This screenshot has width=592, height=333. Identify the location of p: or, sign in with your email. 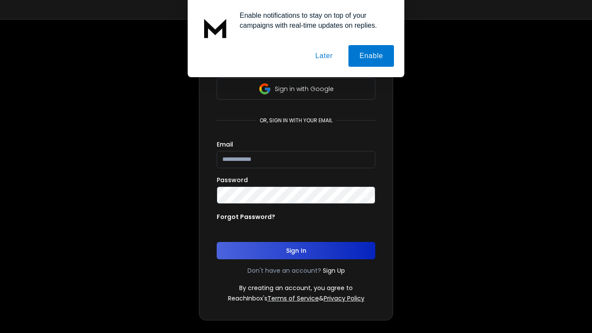
(296, 120).